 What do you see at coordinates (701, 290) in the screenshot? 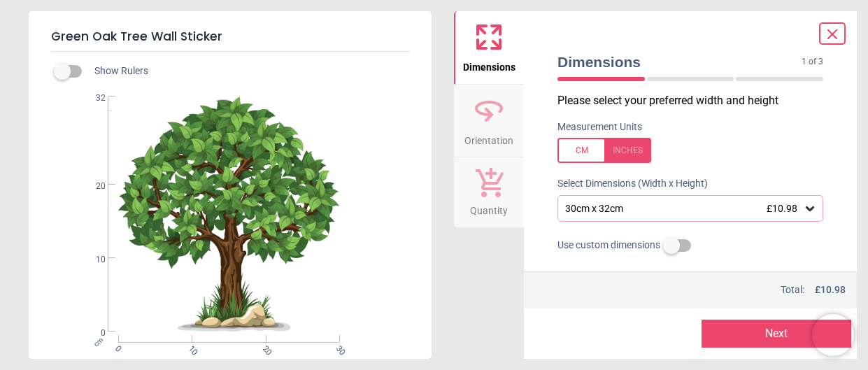
I see `div: Total:` at bounding box center [701, 290].